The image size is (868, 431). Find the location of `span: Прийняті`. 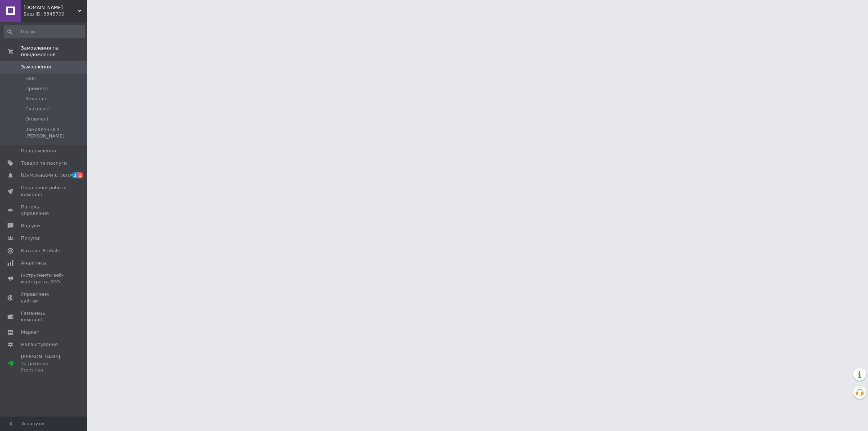

span: Прийняті is located at coordinates (36, 89).